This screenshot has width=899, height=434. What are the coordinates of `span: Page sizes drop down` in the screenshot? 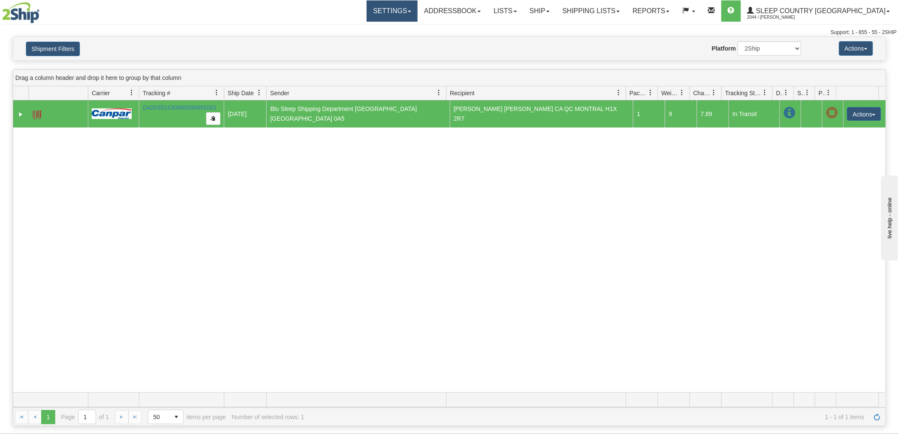 It's located at (166, 417).